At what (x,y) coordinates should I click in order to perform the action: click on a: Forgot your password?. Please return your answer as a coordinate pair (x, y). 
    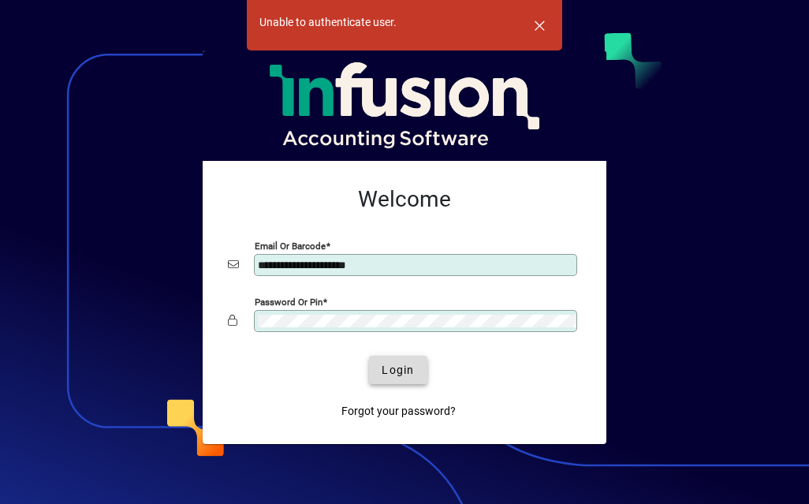
    Looking at the image, I should click on (398, 411).